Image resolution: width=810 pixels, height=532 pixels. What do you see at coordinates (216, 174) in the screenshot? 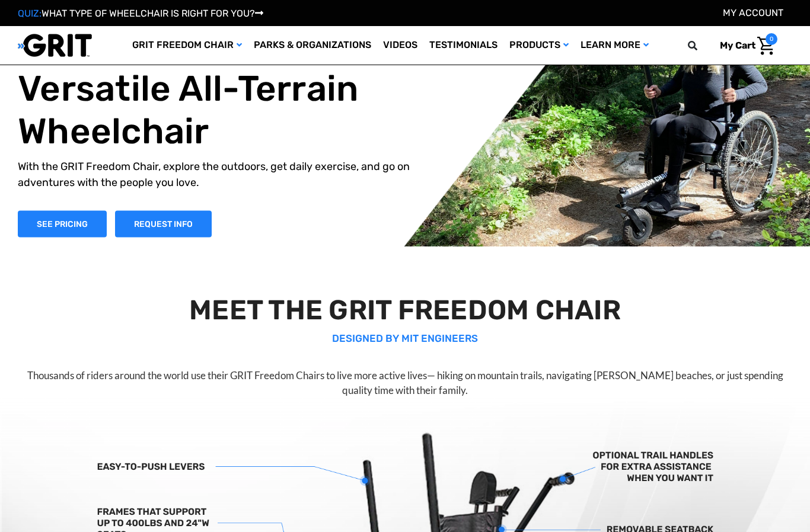
I see `p: With the GRIT Freedom Chair, explore the outdoors, get daily exercise, and go on adventures with ...` at bounding box center [216, 174].